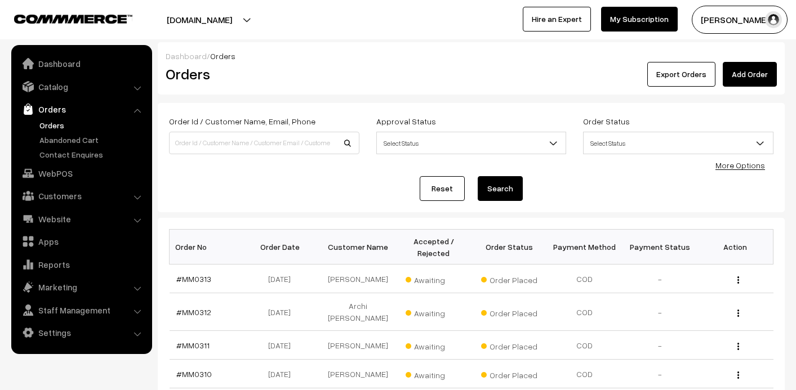 The height and width of the screenshot is (390, 796). I want to click on a: Contact Enquires, so click(92, 154).